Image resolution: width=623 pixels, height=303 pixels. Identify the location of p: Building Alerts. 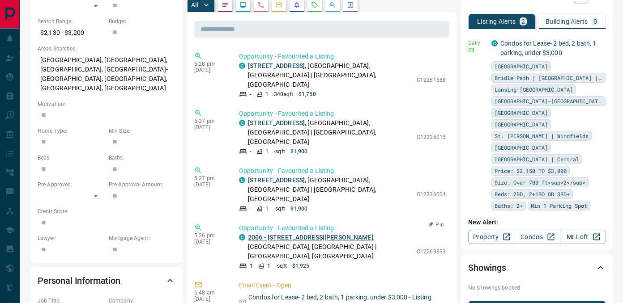
(566, 21).